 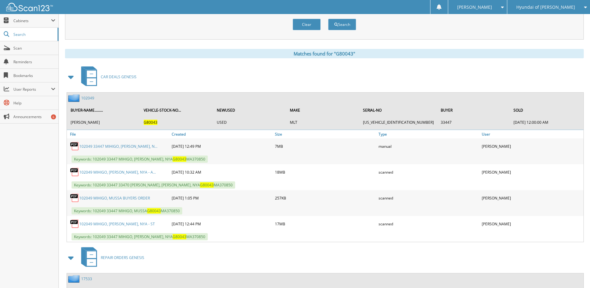 What do you see at coordinates (107, 77) in the screenshot?
I see `a: CAR DEALS GENESIS` at bounding box center [107, 77].